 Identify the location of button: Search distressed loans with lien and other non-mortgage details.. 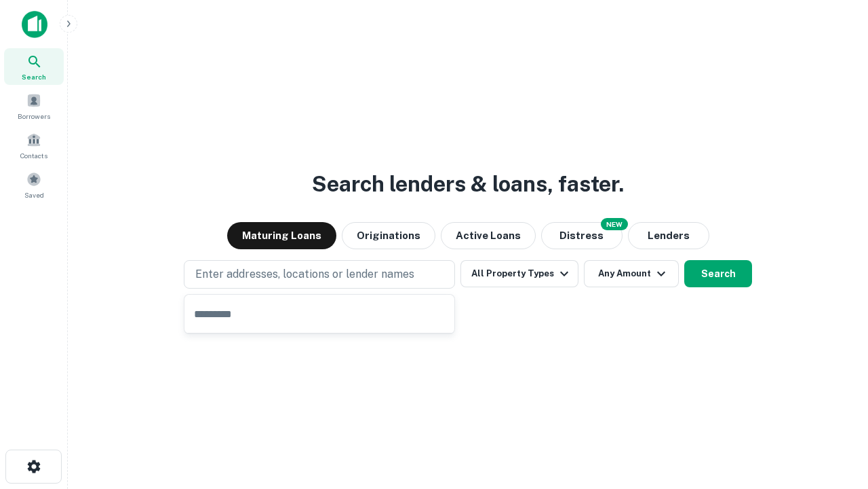
(582, 235).